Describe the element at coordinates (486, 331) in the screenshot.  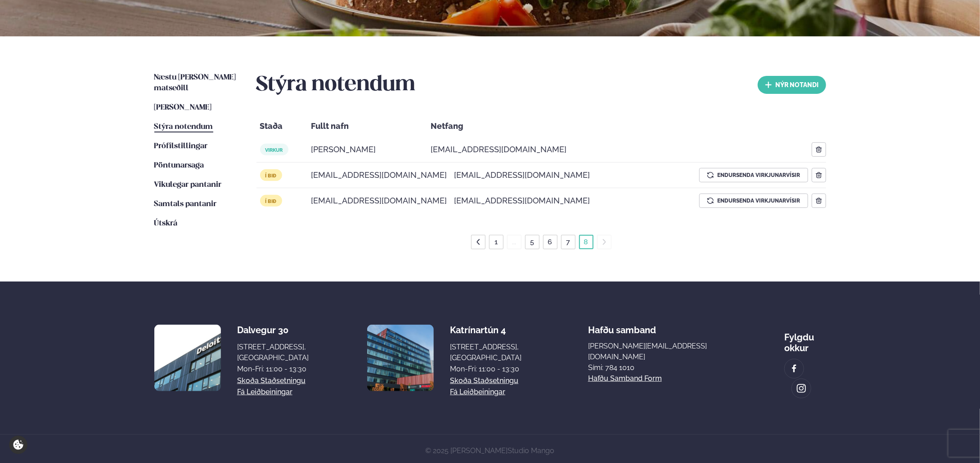
I see `div: Katrínartún 4` at that location.